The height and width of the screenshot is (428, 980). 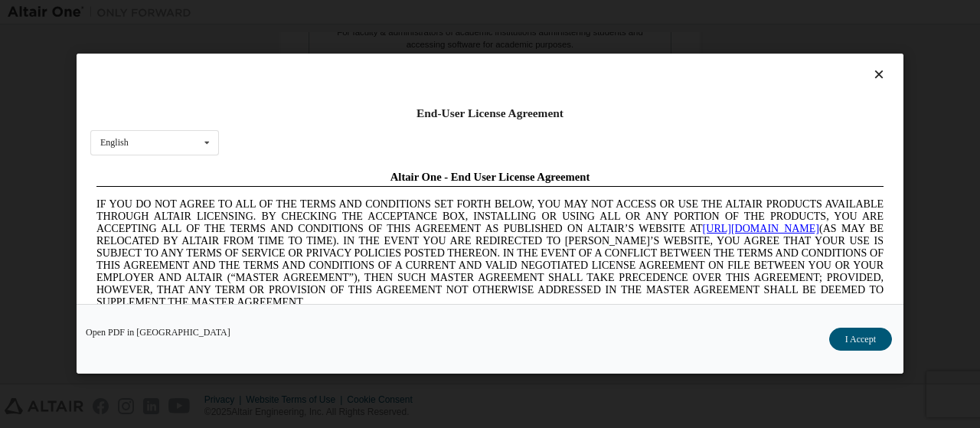 What do you see at coordinates (860, 340) in the screenshot?
I see `button: I Accept` at bounding box center [860, 340].